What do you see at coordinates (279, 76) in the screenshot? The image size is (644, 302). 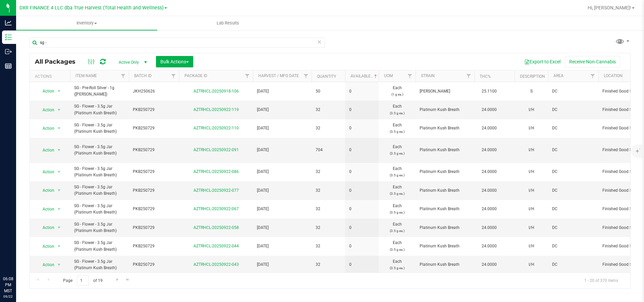 I see `a: Harvest / Mfg Date` at bounding box center [279, 76].